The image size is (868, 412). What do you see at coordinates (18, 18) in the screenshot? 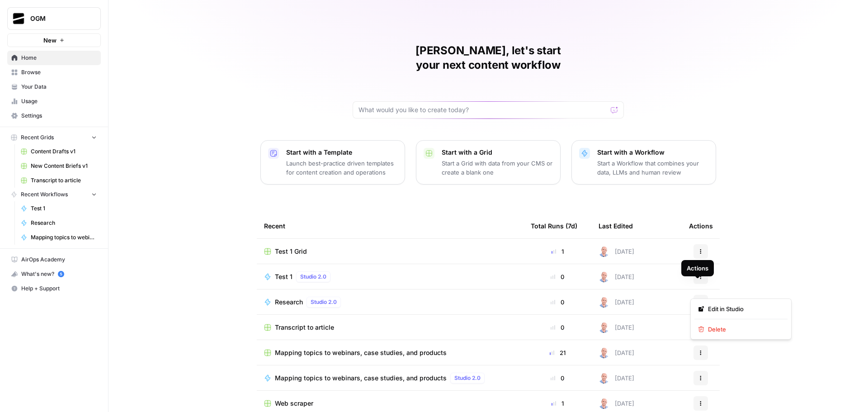
I see `img: OGM Logo` at bounding box center [18, 18].